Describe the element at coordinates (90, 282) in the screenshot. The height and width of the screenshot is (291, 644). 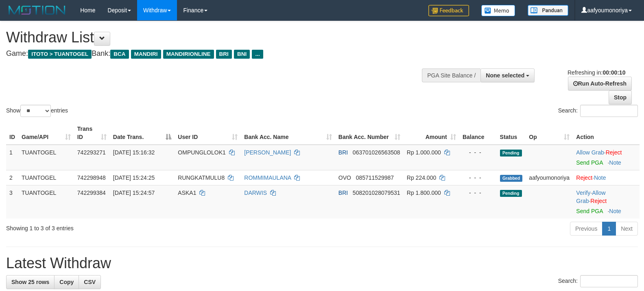
I see `a: CSV` at that location.